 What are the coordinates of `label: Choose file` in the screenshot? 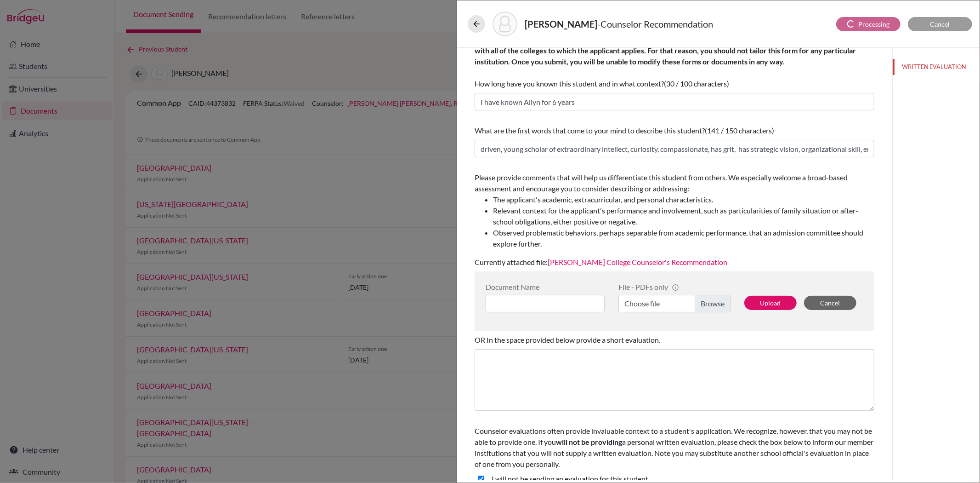 It's located at (675, 303).